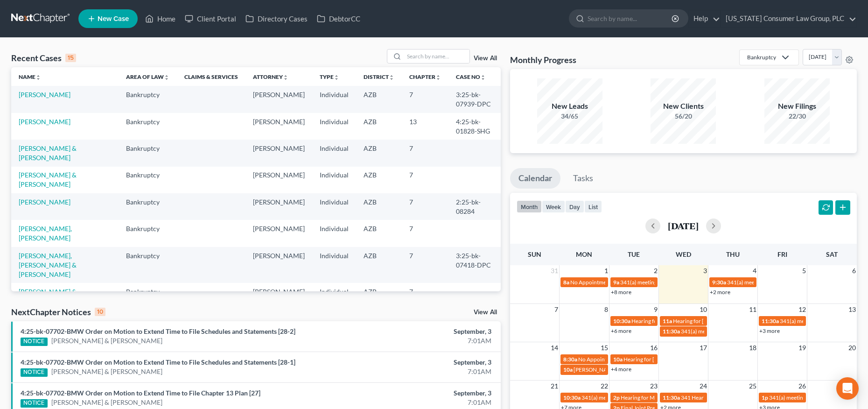  Describe the element at coordinates (583, 178) in the screenshot. I see `a: Tasks` at that location.